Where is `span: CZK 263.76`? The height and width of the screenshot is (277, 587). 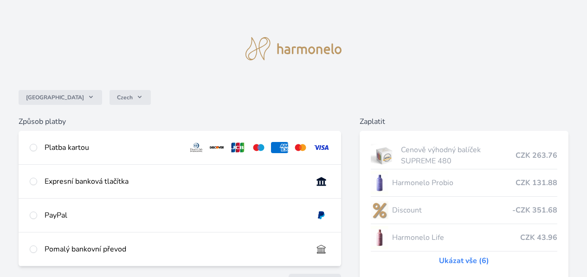
span: CZK 263.76 is located at coordinates (536, 155).